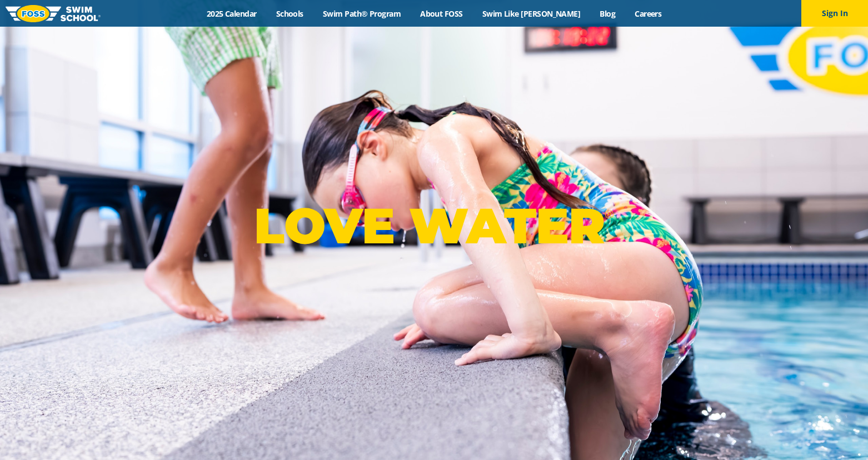 The width and height of the screenshot is (868, 460). Describe the element at coordinates (648, 14) in the screenshot. I see `a: Careers` at that location.